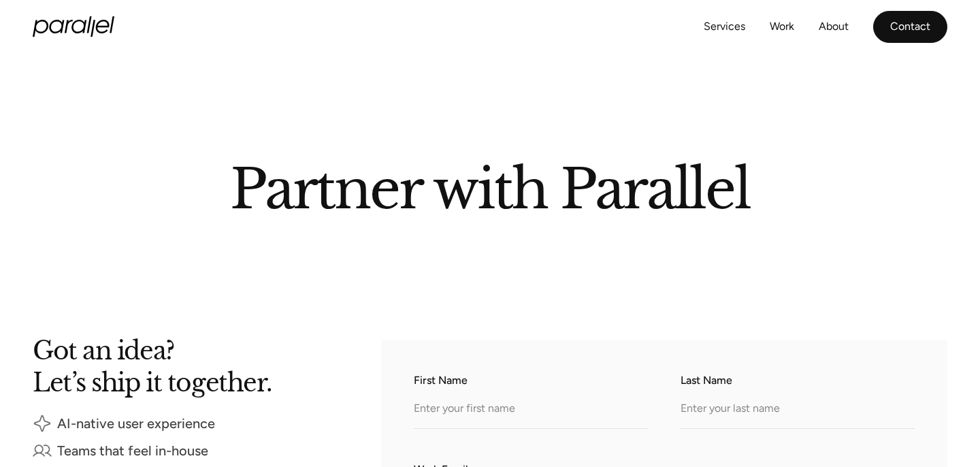 This screenshot has height=467, width=980. Describe the element at coordinates (74, 26) in the screenshot. I see `a: home` at that location.